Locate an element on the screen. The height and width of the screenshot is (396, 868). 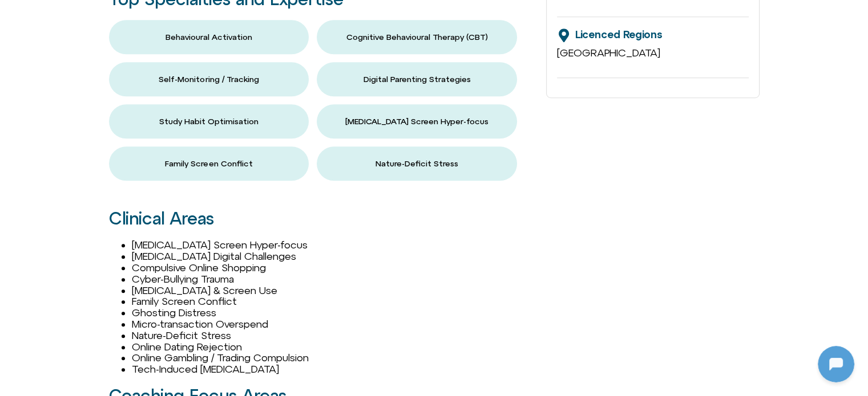
li: Online Gambling / Trading Compulsion is located at coordinates (333, 358).